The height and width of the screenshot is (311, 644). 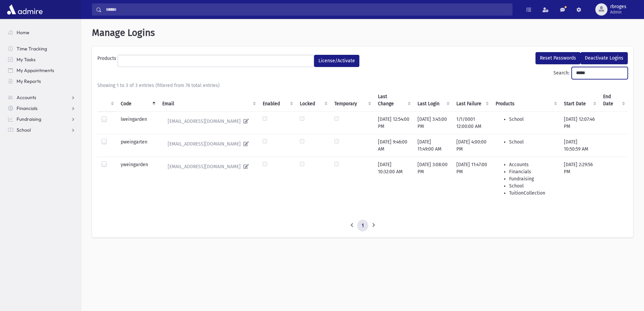 I want to click on label: Products, so click(x=108, y=60).